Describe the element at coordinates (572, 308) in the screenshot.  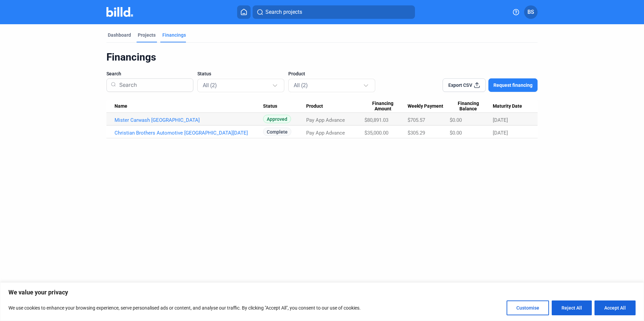
I see `button: Reject All` at that location.